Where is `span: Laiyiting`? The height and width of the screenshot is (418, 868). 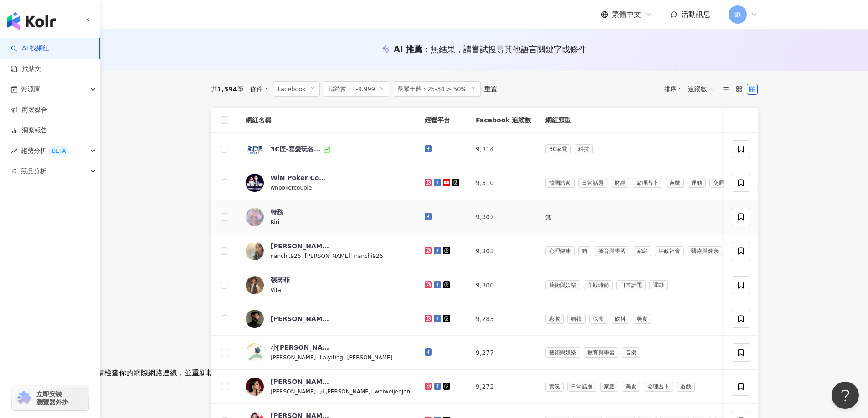 span: Laiyiting is located at coordinates (331, 358).